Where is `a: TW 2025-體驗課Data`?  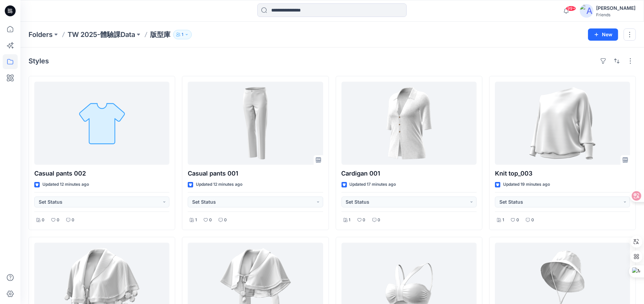 a: TW 2025-體驗課Data is located at coordinates (101, 35).